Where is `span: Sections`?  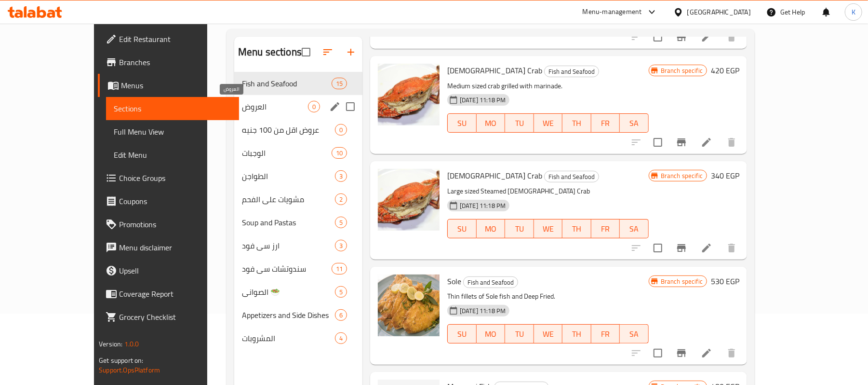 span: Sections is located at coordinates (173, 109).